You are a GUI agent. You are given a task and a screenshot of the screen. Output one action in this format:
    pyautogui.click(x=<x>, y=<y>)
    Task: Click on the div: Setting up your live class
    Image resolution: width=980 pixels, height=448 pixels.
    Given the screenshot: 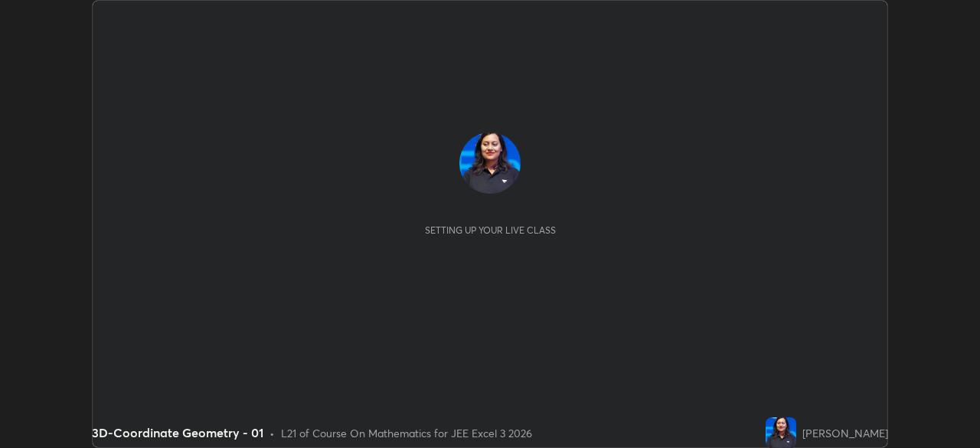 What is the action you would take?
    pyautogui.click(x=490, y=230)
    